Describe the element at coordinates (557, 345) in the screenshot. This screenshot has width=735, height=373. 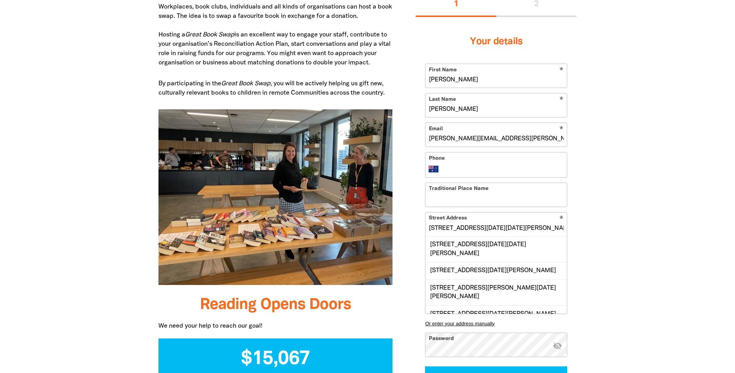
I see `button: visibility_off` at that location.